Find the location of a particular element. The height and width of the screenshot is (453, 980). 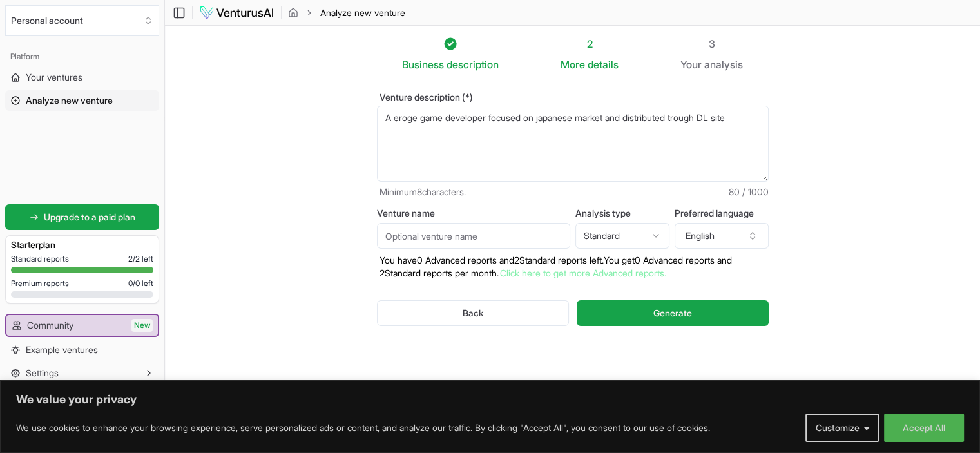

span: Generate is located at coordinates (673, 313).